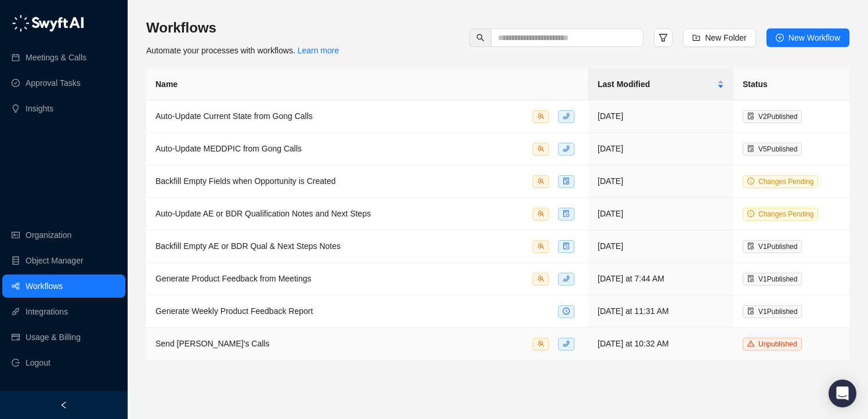 The width and height of the screenshot is (868, 419). I want to click on span: Auto-Update MEDDPIC from Gong Calls, so click(229, 149).